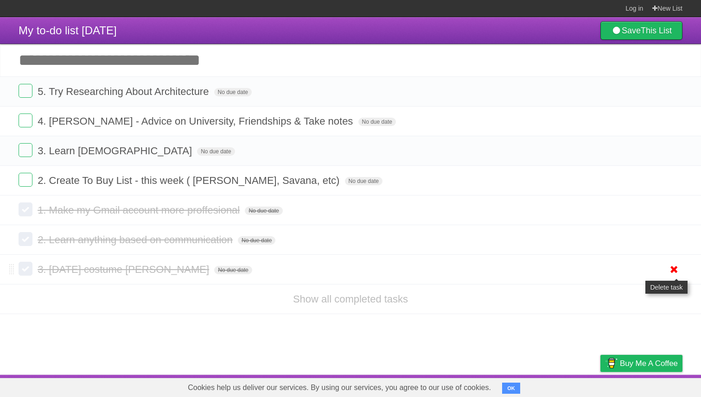 This screenshot has height=397, width=701. I want to click on a: About, so click(487, 386).